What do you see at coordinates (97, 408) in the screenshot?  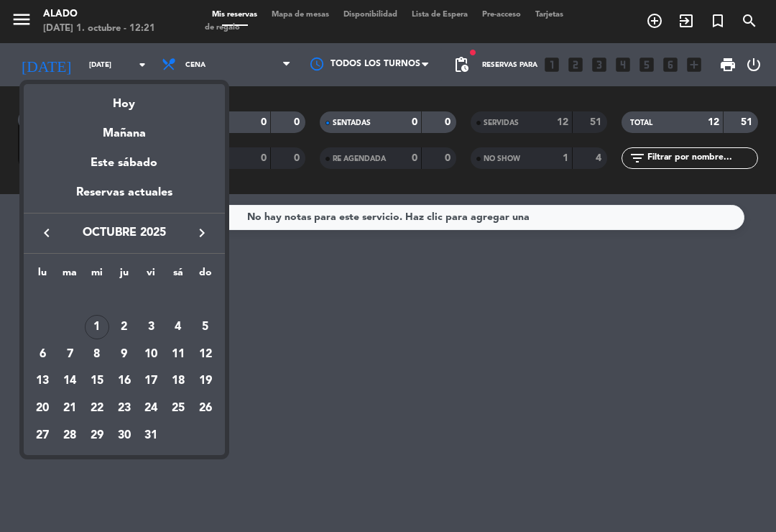 I see `div: 22` at bounding box center [97, 408].